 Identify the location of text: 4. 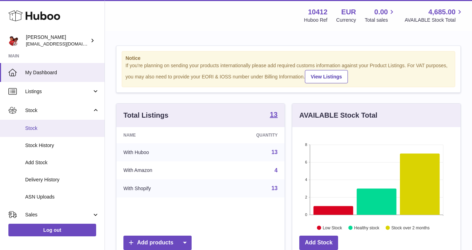
(306, 179).